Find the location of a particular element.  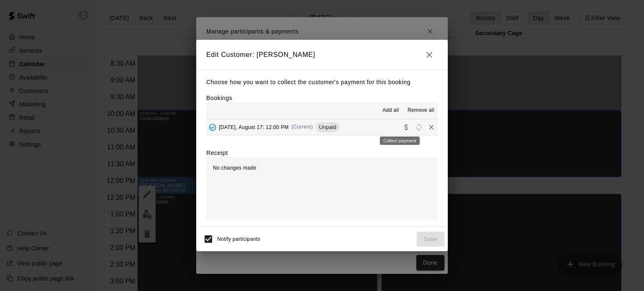

span: Unpaid is located at coordinates (327, 127).